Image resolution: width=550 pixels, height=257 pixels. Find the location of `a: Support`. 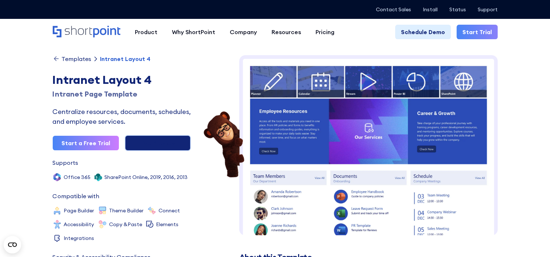

a: Support is located at coordinates (487, 9).